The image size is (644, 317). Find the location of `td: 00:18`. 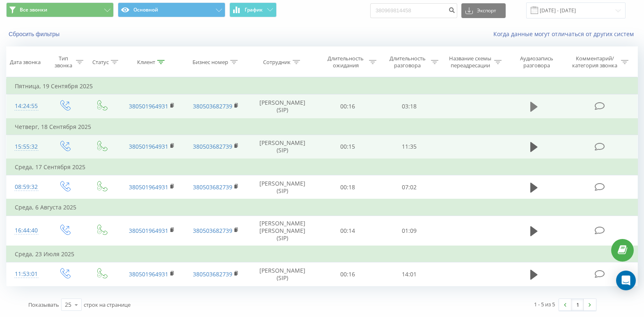

td: 00:18 is located at coordinates (348, 187).